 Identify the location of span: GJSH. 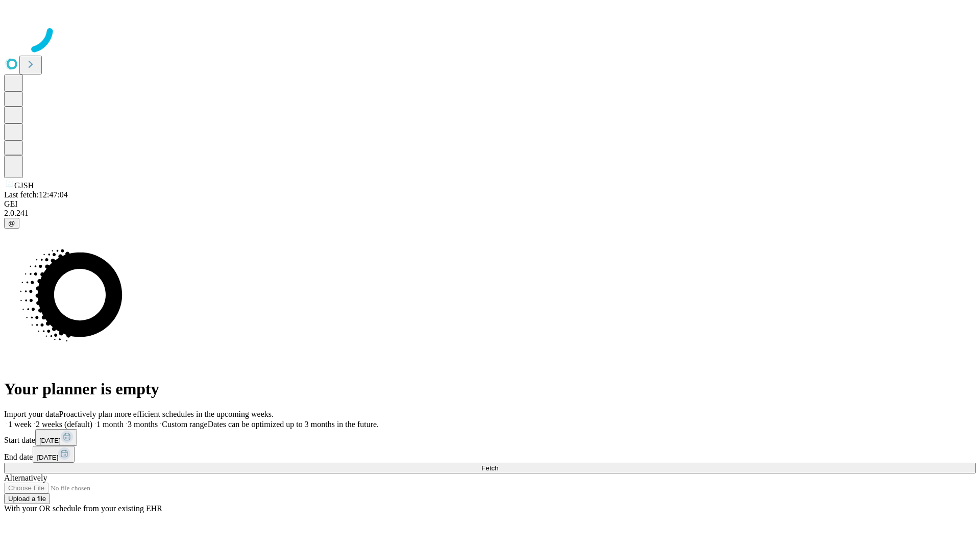
(24, 185).